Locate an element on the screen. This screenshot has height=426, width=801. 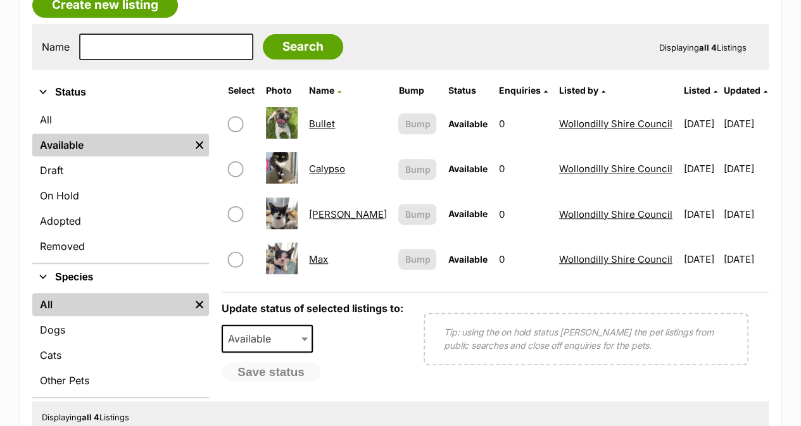
label: Update status of selected listings to: is located at coordinates (312, 308).